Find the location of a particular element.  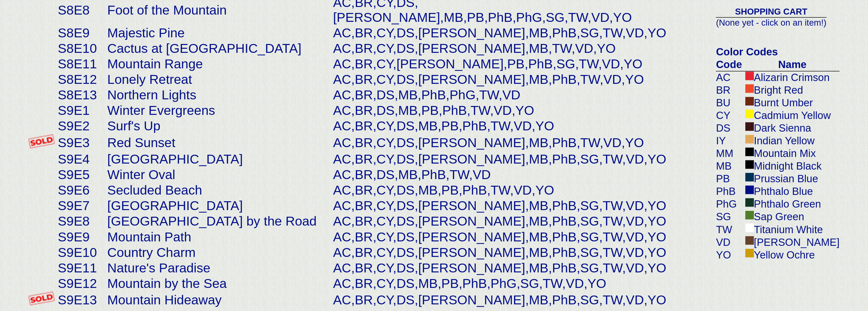

td: BU is located at coordinates (729, 103).